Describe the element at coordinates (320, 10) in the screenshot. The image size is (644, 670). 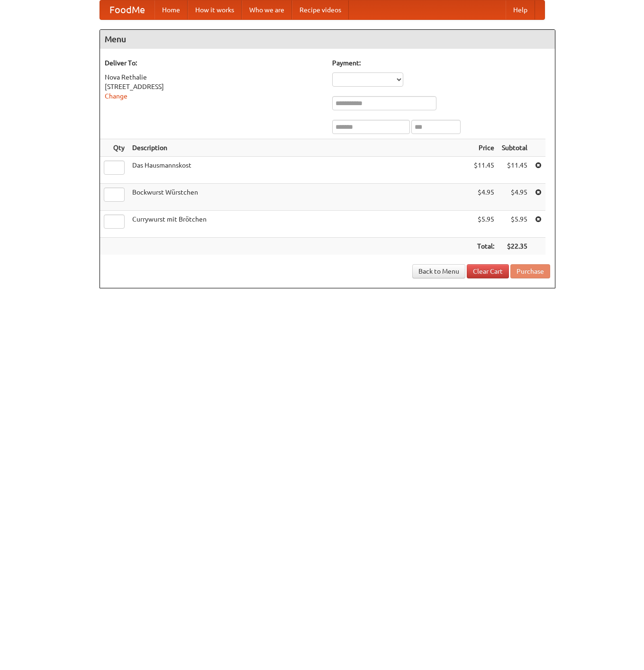
I see `a: Recipe videos` at that location.